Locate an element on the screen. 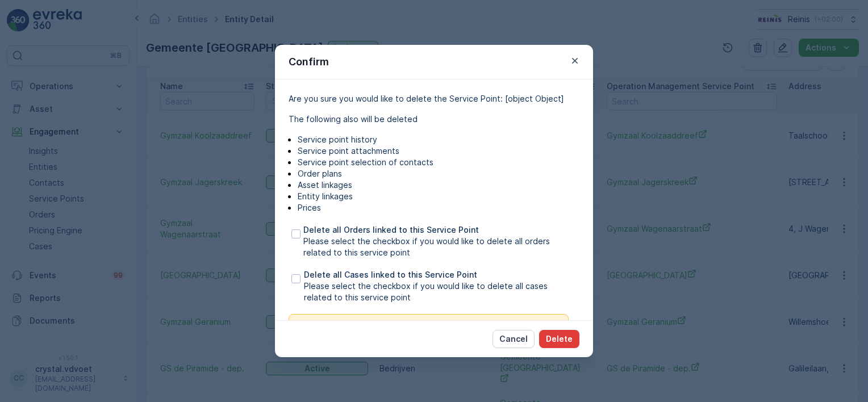 The width and height of the screenshot is (868, 402). p: Are you sure you would like to delete the Service Point: [object Object] is located at coordinates (434, 99).